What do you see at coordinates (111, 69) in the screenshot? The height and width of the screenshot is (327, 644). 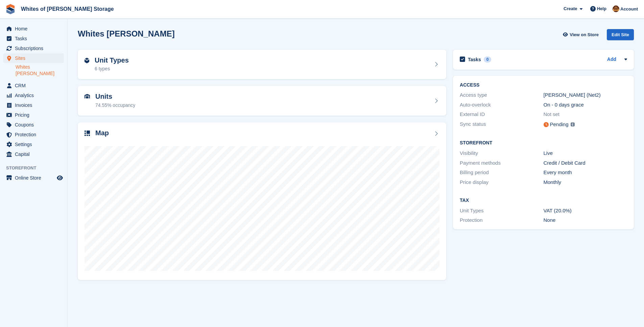 I see `div: 6 types` at bounding box center [111, 69].